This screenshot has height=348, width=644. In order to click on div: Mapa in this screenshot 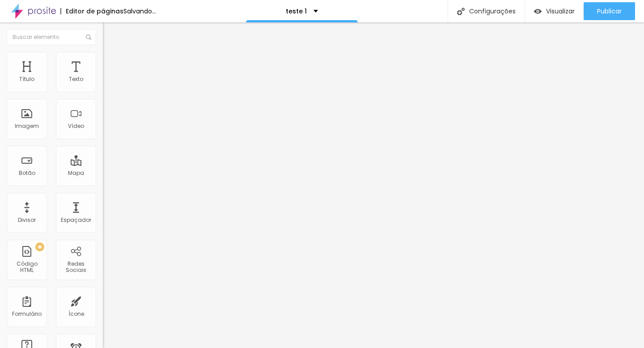, I will do `click(76, 173)`.